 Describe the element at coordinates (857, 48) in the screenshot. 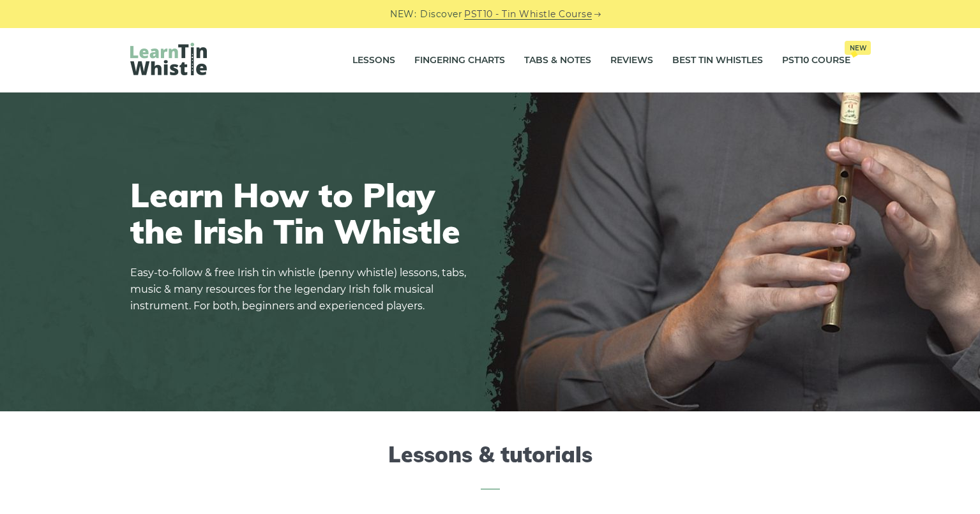

I see `span: New` at that location.